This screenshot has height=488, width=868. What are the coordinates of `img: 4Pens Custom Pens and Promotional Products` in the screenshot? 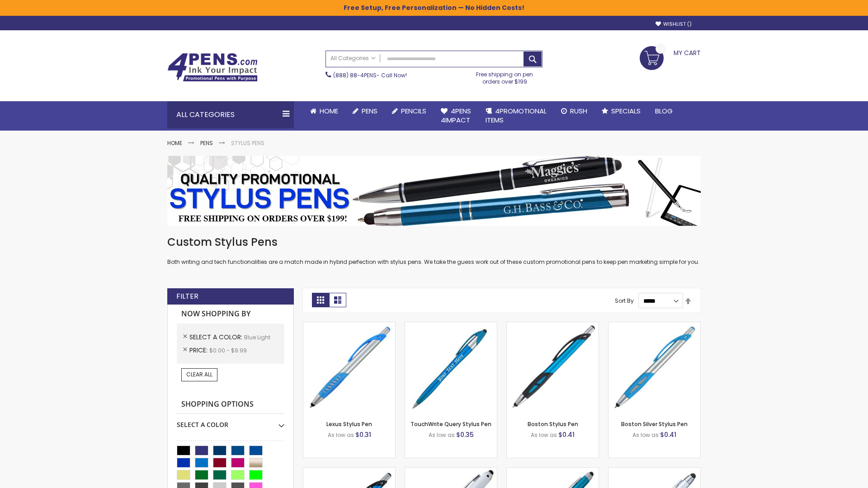 It's located at (213, 67).